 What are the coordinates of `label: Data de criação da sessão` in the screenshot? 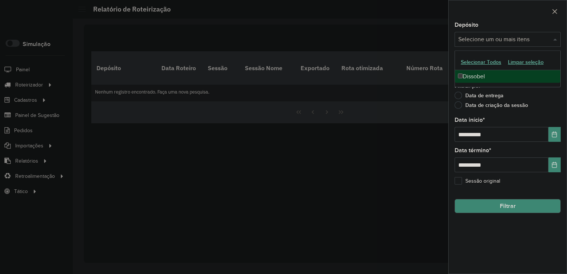 It's located at (492, 105).